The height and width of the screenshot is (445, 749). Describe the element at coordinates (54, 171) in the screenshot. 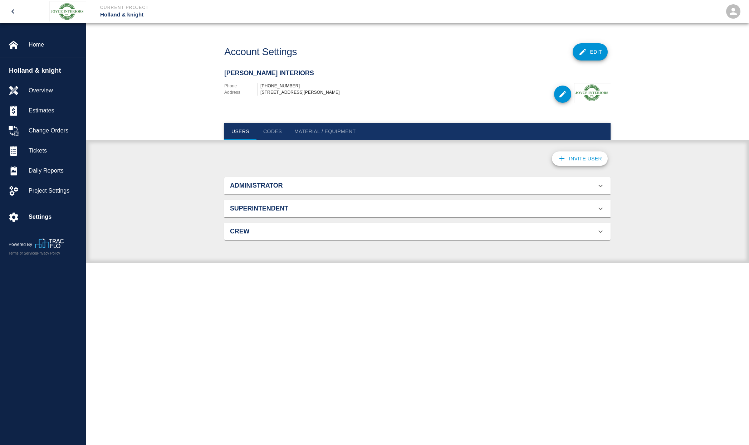

I see `span: Daily Reports` at that location.